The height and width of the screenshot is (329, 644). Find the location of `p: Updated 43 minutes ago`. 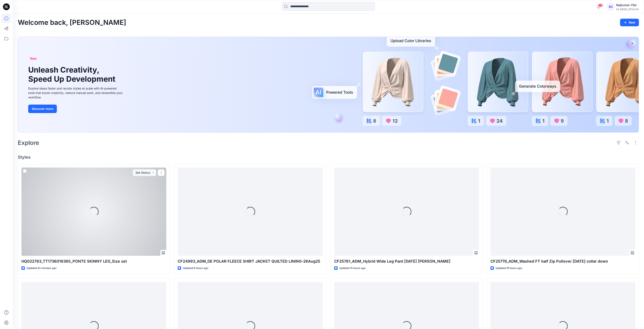

p: Updated 43 minutes ago is located at coordinates (41, 268).